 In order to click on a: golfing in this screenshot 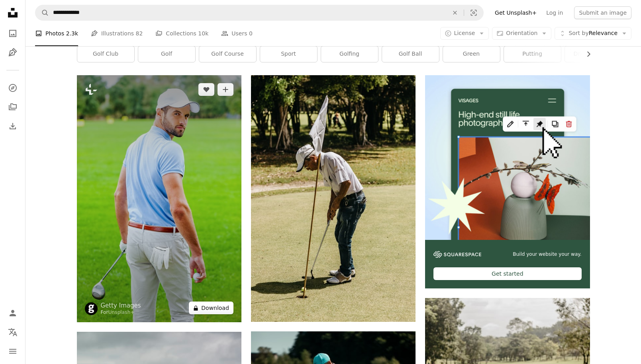, I will do `click(349, 54)`.